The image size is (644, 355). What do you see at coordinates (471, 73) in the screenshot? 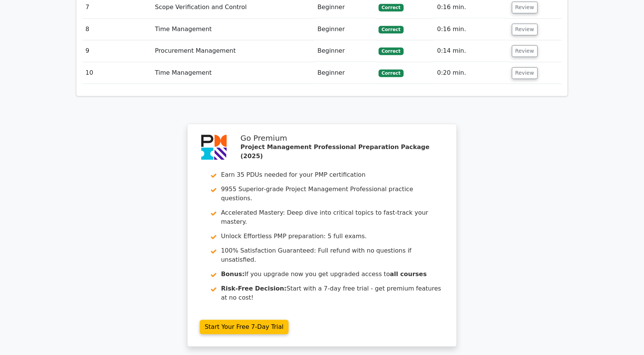
I see `td: 0:20 min.` at bounding box center [471, 73].